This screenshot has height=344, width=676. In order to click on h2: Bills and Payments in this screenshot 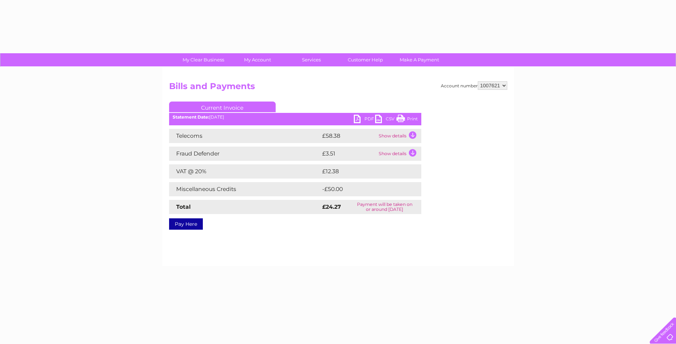, I will do `click(338, 88)`.